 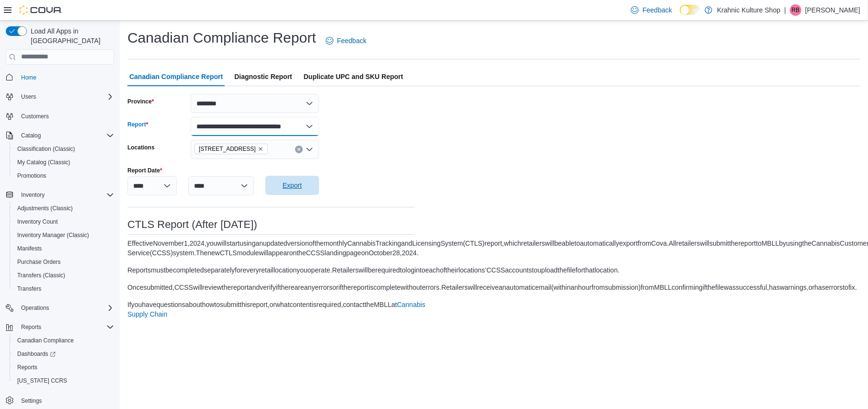 What do you see at coordinates (63, 262) in the screenshot?
I see `button: Purchase Orders` at bounding box center [63, 262].